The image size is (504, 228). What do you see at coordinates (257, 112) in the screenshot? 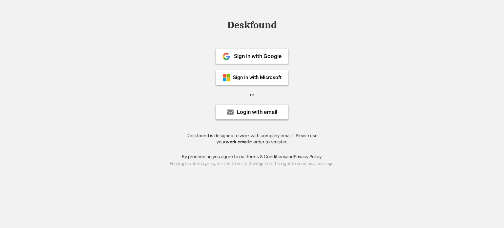
I see `div: Login with email` at bounding box center [257, 112].